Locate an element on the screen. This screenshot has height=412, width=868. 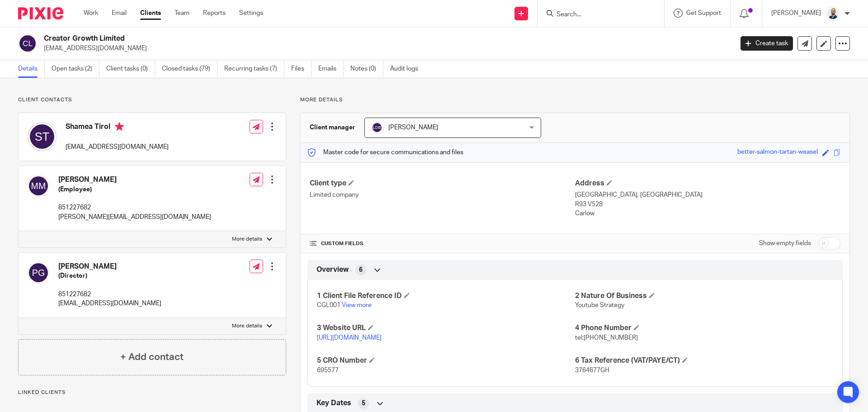
span: 5 is located at coordinates (364, 403).